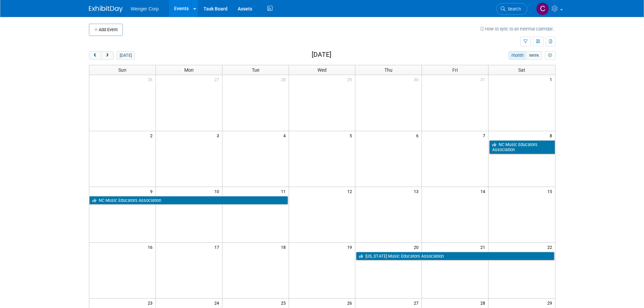  Describe the element at coordinates (107, 55) in the screenshot. I see `button: next` at that location.